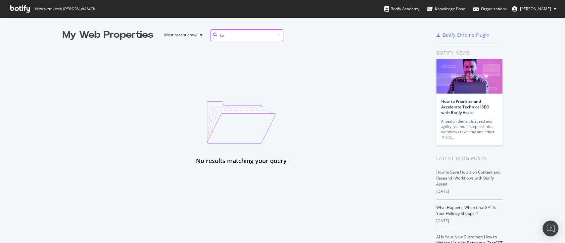 The image size is (565, 243). Describe the element at coordinates (550, 229) in the screenshot. I see `div: Open Intercom Messenger` at that location.